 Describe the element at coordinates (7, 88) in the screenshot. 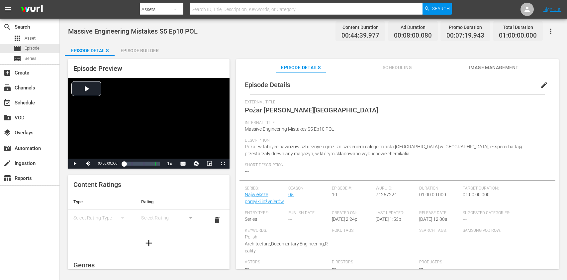

I see `span: Channels` at that location.